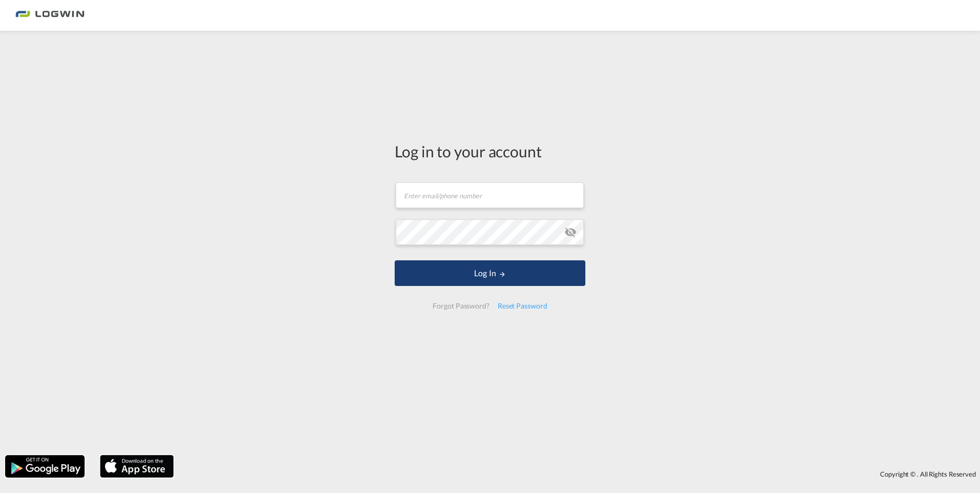 The image size is (980, 493). Describe the element at coordinates (571, 232) in the screenshot. I see `md-icon: icon-eye-off` at that location.